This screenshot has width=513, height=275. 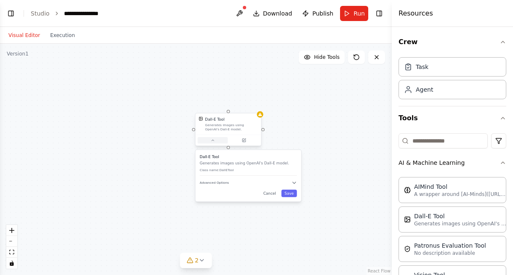 What do you see at coordinates (453, 163) in the screenshot?
I see `button: AI & Machine Learning` at bounding box center [453, 163].